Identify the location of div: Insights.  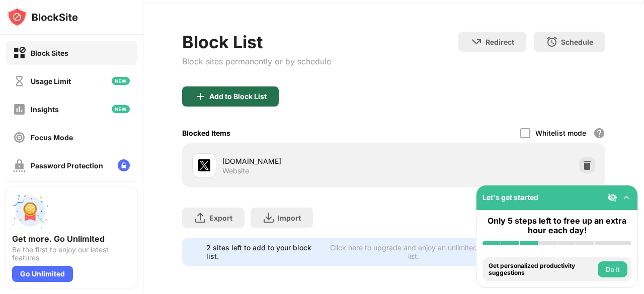
(45, 109).